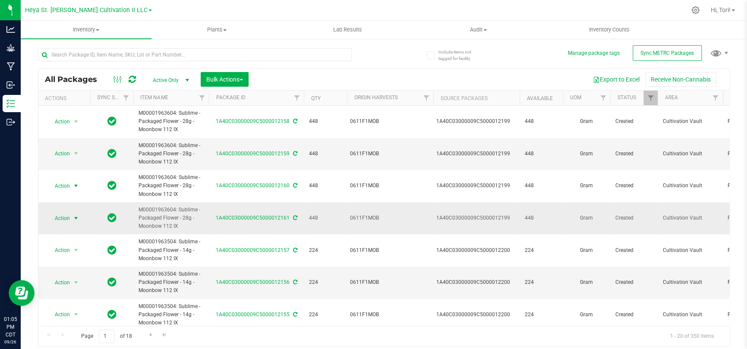  What do you see at coordinates (171, 315) in the screenshot?
I see `span: M00001963504: Sublime - Packaged Flower - 14g - Moonbow 112 IX` at bounding box center [171, 315].